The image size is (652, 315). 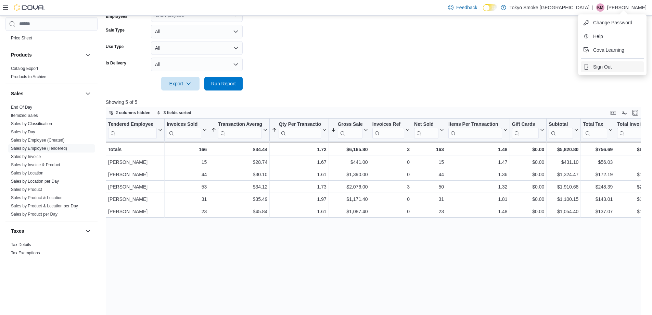 I want to click on button: 2 columns hidden, so click(x=130, y=113).